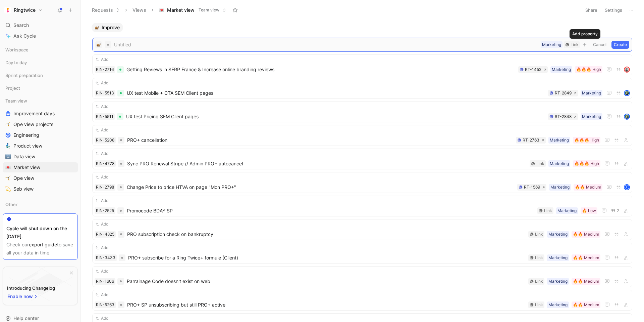 The width and height of the screenshot is (644, 322). Describe the element at coordinates (28, 146) in the screenshot. I see `span: Product view` at that location.